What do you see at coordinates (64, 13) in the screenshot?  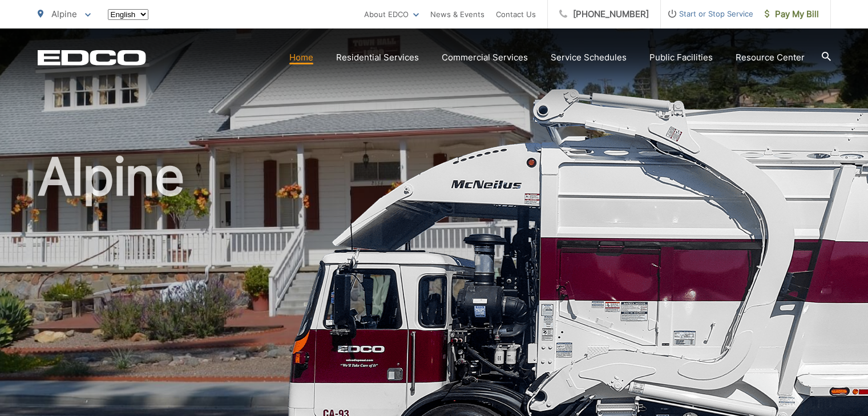 I see `span: Alpine` at bounding box center [64, 13].